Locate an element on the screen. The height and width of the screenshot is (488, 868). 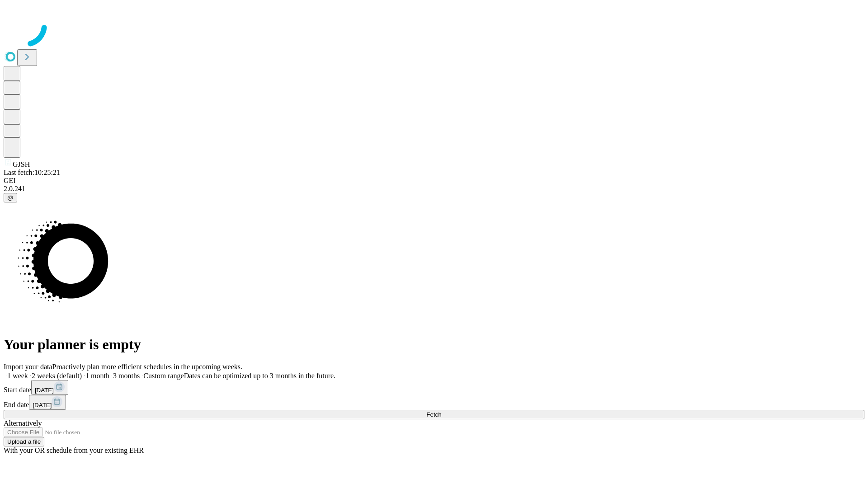
div: End date is located at coordinates (434, 402).